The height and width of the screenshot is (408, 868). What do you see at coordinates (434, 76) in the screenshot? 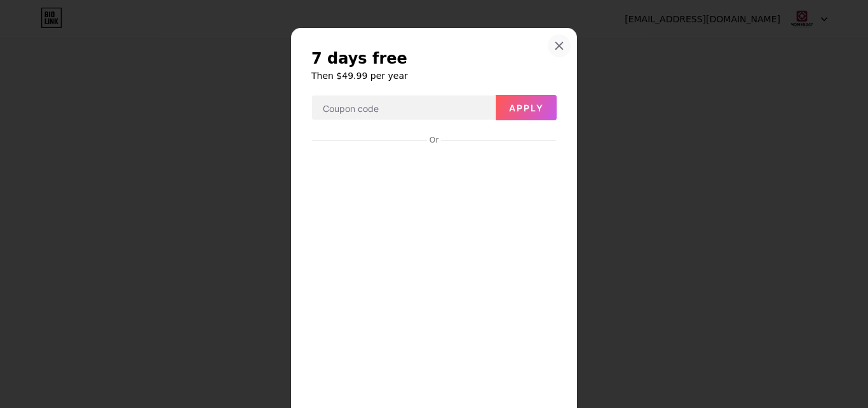
I see `h6: Then $49.99 per year` at bounding box center [434, 76].